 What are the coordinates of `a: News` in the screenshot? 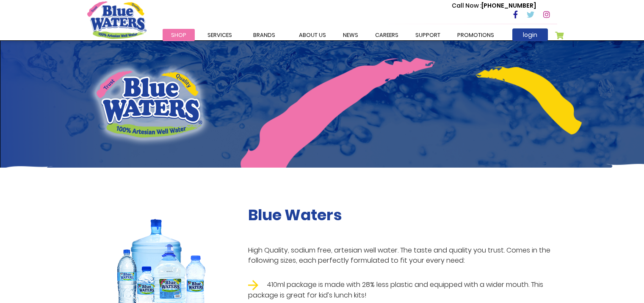 It's located at (351, 35).